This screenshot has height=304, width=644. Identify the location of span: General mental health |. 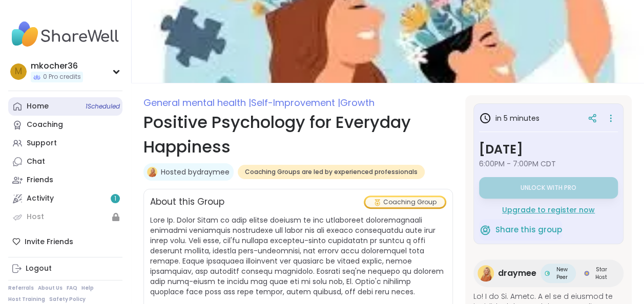
(198, 102).